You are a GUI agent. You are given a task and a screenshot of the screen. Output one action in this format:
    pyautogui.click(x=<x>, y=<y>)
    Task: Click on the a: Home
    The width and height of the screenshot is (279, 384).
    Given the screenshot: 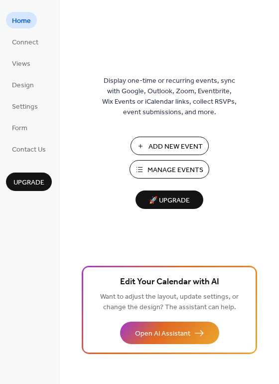 What is the action you would take?
    pyautogui.click(x=21, y=20)
    